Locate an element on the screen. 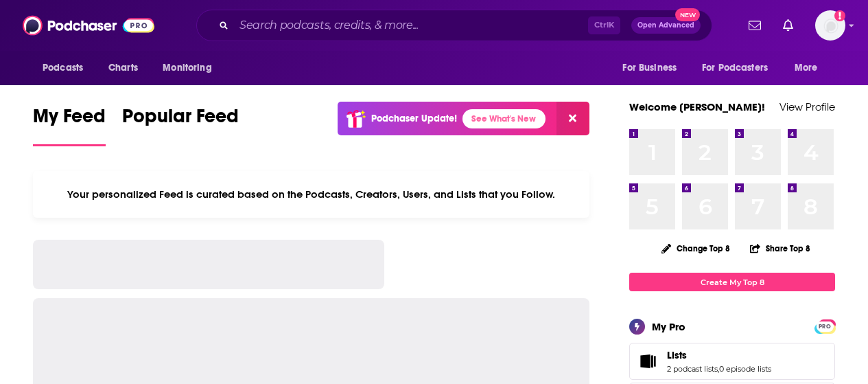  div: Search podcasts, credits, & more... is located at coordinates (454, 25).